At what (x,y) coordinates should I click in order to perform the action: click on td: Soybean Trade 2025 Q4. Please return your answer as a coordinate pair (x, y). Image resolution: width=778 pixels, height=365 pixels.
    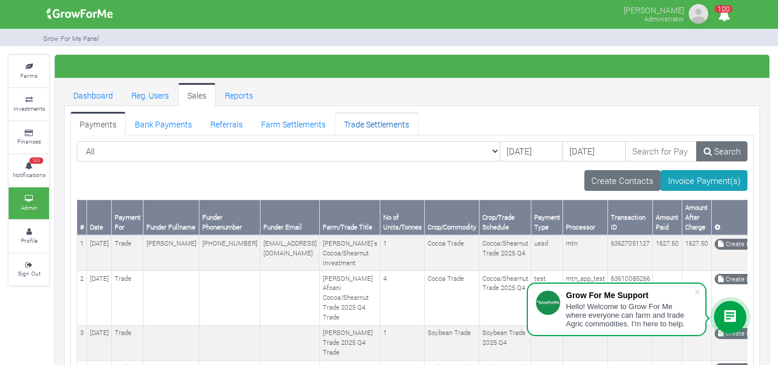
    Looking at the image, I should click on (505, 342).